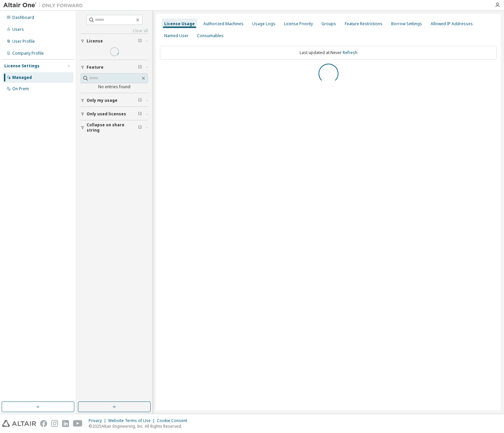  I want to click on button: Feature, so click(114, 67).